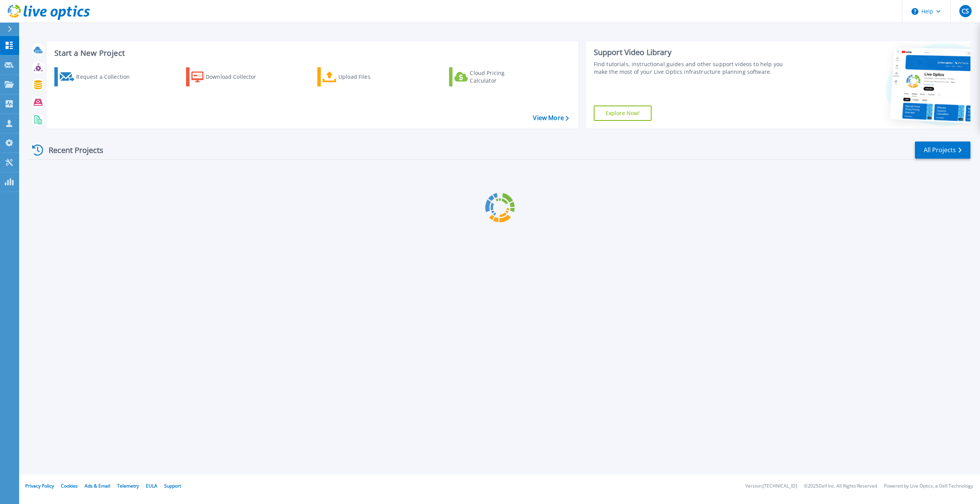  I want to click on a: Request a Collection, so click(97, 77).